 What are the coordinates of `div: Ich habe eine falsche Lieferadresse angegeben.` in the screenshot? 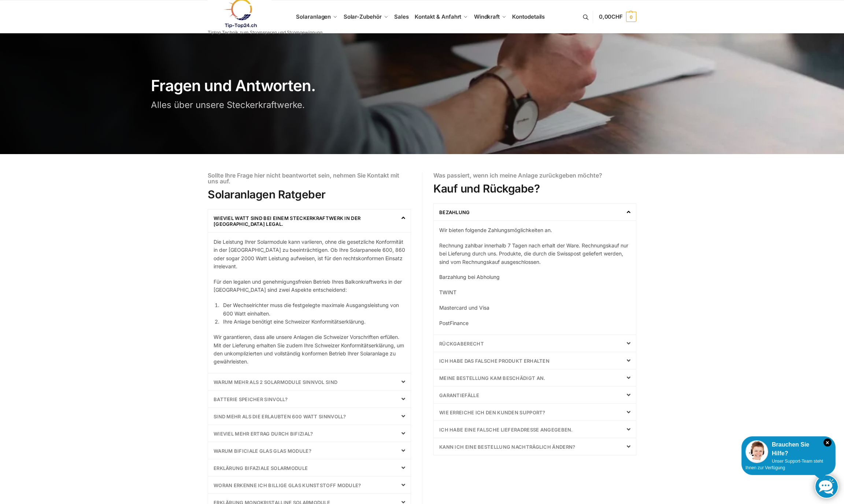 It's located at (535, 430).